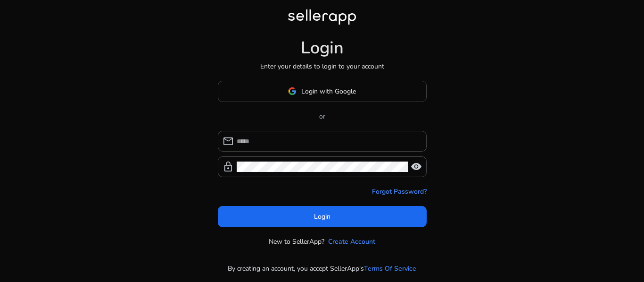  Describe the element at coordinates (390, 268) in the screenshot. I see `a: Terms Of Service` at that location.